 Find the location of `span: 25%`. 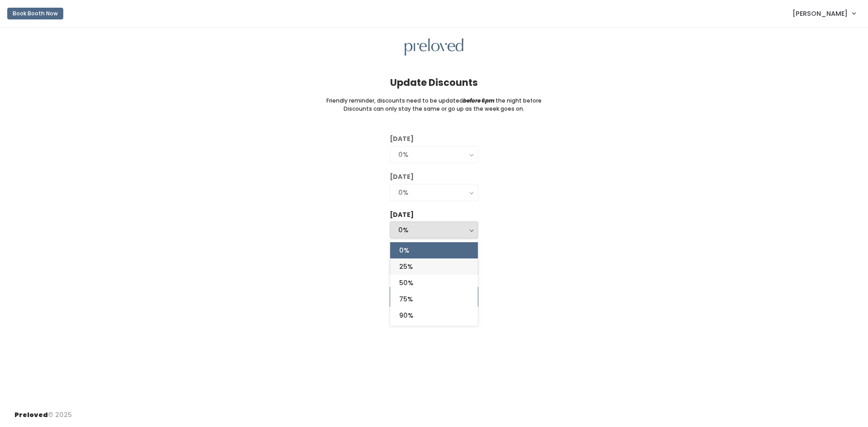

span: 25% is located at coordinates (406, 267).